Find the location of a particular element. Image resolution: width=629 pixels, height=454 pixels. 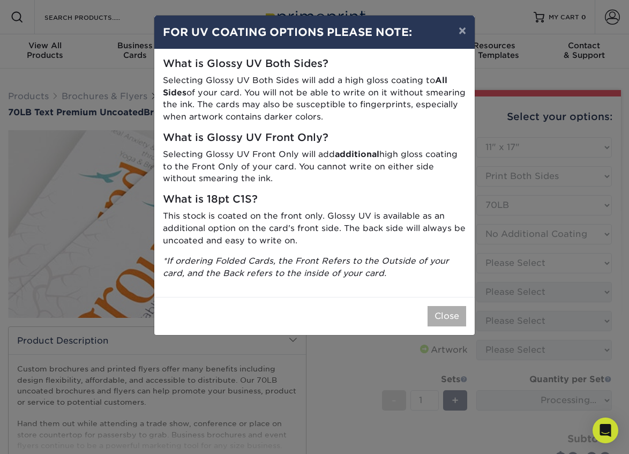

strong: All Sides is located at coordinates (305, 86).